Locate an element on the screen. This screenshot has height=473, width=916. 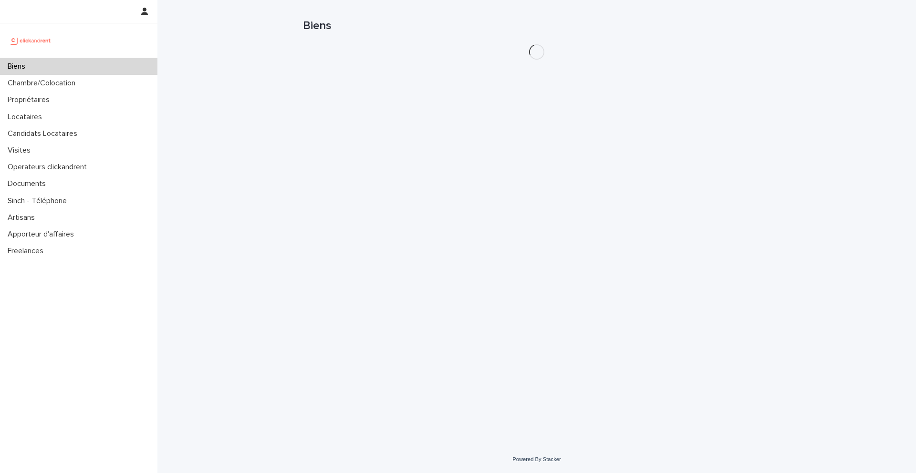
p: Chambre/Colocation is located at coordinates (43, 83).